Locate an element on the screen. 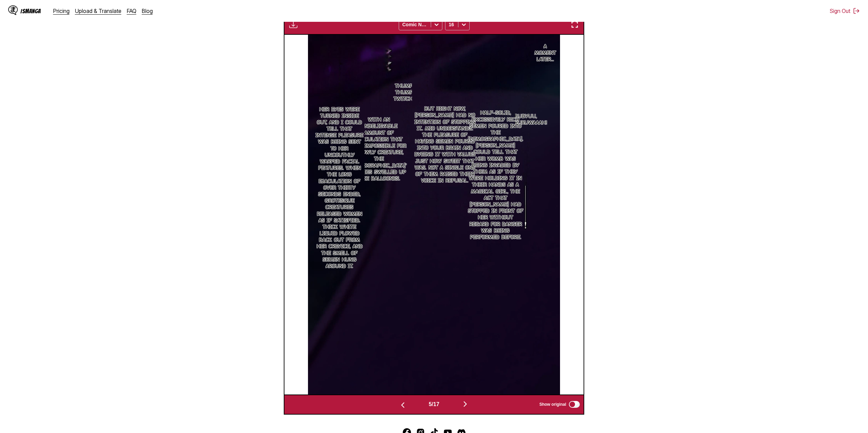  span: 5 / 17 is located at coordinates (434, 405).